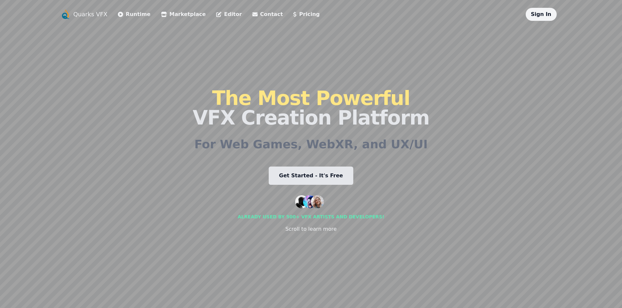  What do you see at coordinates (311, 108) in the screenshot?
I see `h1: VFX Creation Platform` at bounding box center [311, 108].